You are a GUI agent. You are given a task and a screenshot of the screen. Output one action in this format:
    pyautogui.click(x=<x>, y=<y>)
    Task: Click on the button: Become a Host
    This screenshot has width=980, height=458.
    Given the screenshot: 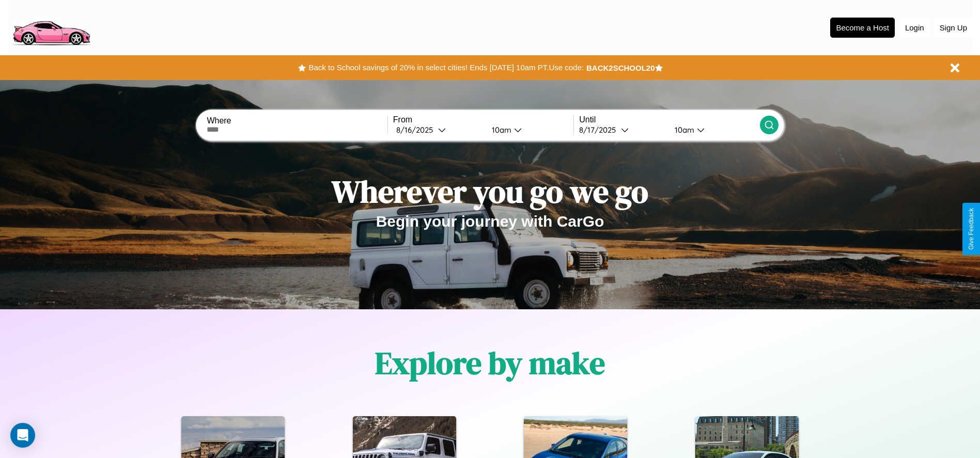 What is the action you would take?
    pyautogui.click(x=863, y=27)
    